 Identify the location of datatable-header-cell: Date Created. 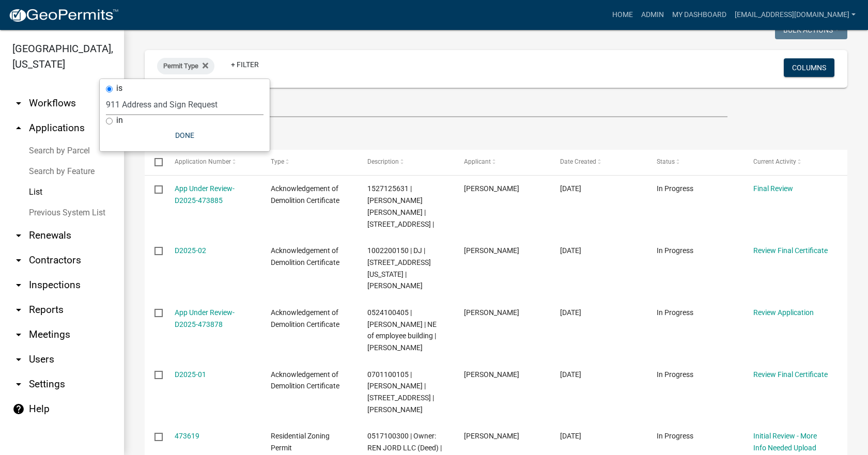
(598, 162).